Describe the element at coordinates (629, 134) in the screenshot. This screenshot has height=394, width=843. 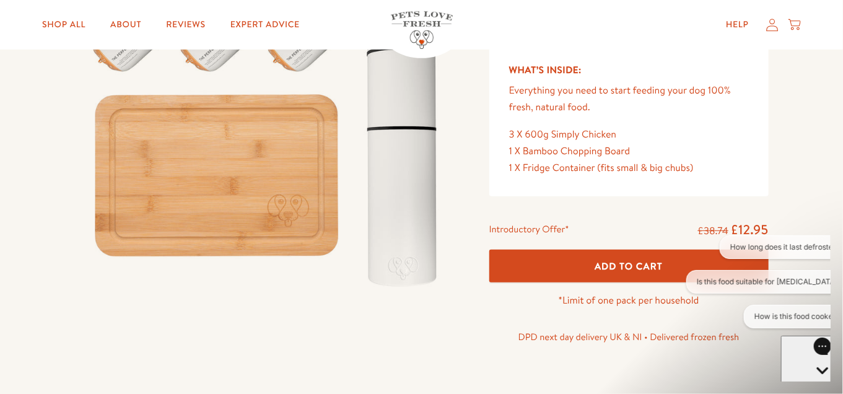
I see `div: 3 X 600g Simply Chicken` at that location.